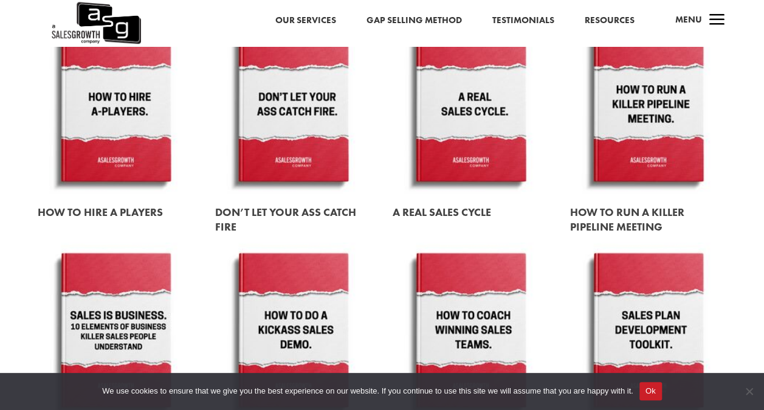 Image resolution: width=764 pixels, height=410 pixels. I want to click on span: No, so click(749, 391).